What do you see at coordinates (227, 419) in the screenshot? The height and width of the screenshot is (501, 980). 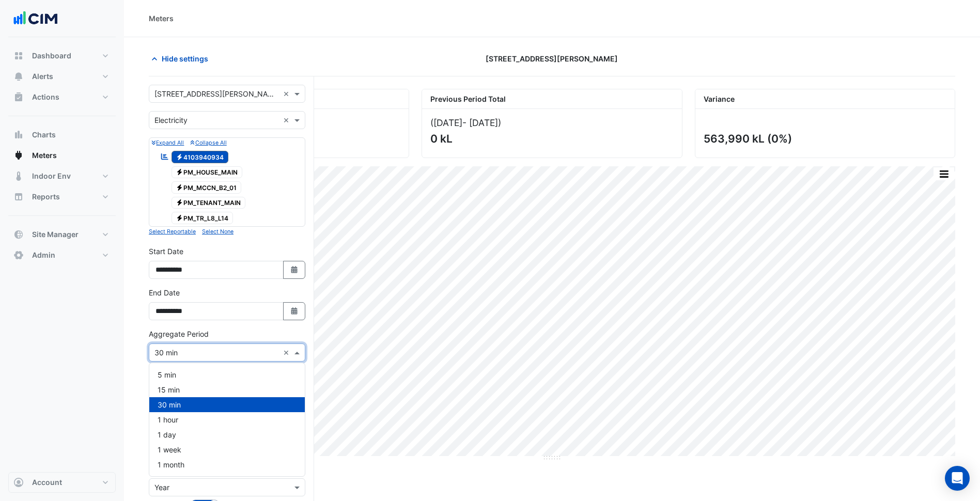 I see `ng-dropdown-panel: Options list` at bounding box center [227, 419].